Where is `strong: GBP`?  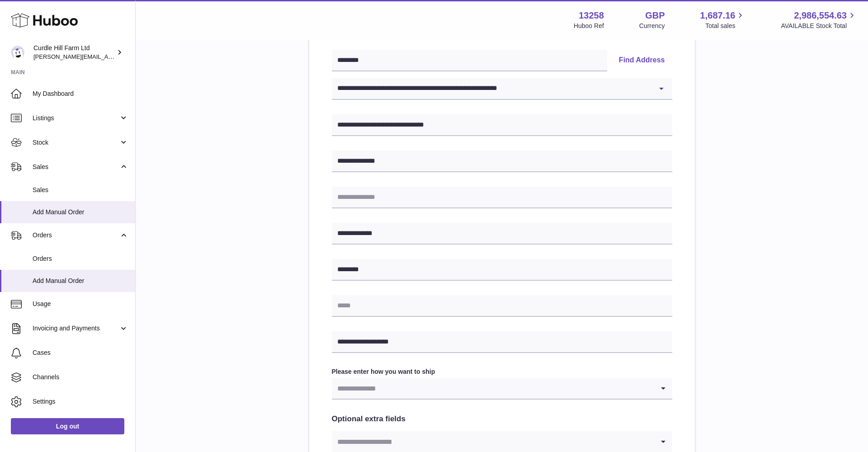 strong: GBP is located at coordinates (655, 16).